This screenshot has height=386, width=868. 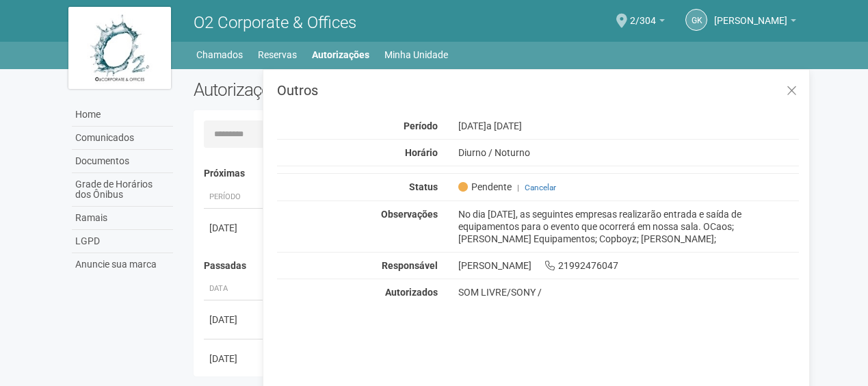 I want to click on img: logo.jpg, so click(x=120, y=48).